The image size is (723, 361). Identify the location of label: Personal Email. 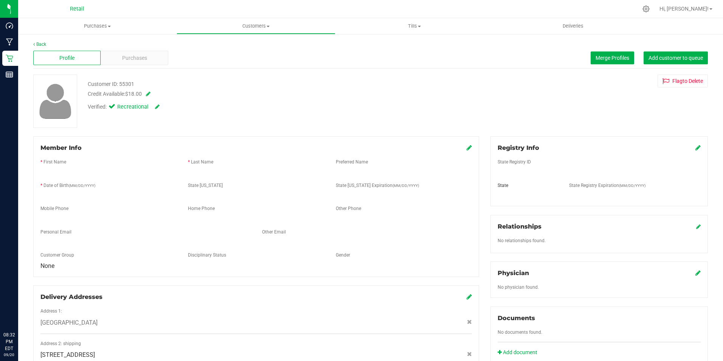
(56, 232).